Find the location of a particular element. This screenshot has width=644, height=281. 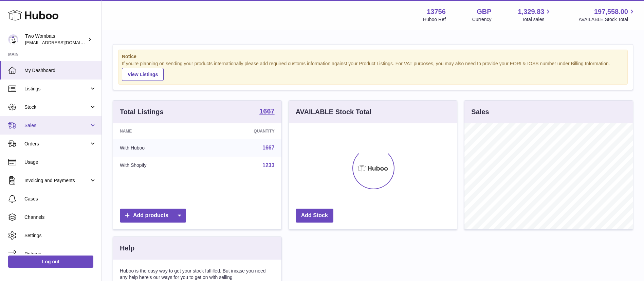

span: Invoicing and Payments is located at coordinates (57, 180).